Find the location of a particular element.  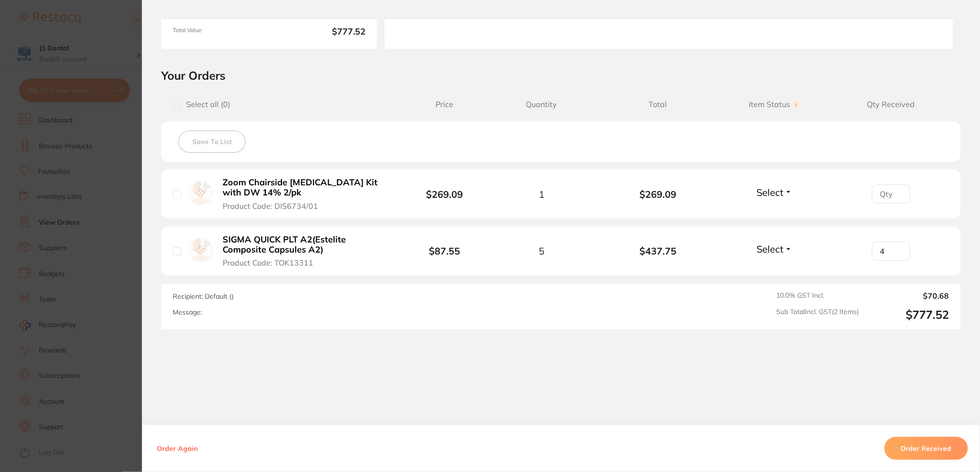

label: Message: is located at coordinates (187, 312).